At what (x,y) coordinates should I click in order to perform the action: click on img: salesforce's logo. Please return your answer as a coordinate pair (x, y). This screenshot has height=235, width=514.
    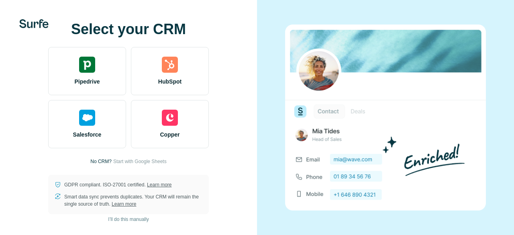
    Looking at the image, I should click on (87, 118).